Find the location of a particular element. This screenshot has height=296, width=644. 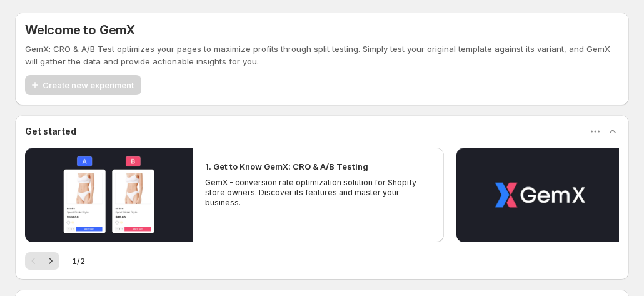

span: 1 / 2 is located at coordinates (78, 260).